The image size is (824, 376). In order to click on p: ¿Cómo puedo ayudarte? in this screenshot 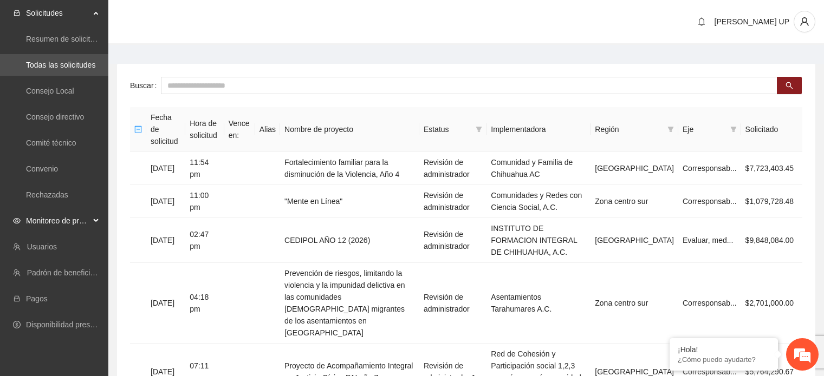, I will do `click(723, 360)`.